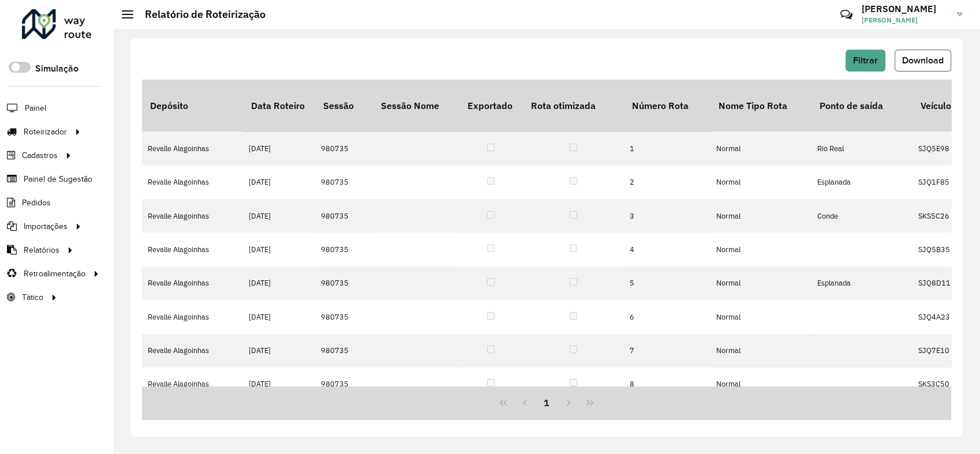 This screenshot has width=980, height=454. I want to click on td: SJQ1F85, so click(941, 182).